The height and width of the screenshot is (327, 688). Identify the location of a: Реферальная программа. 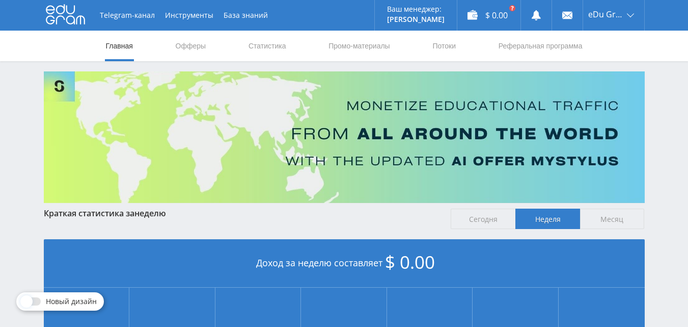
(540, 46).